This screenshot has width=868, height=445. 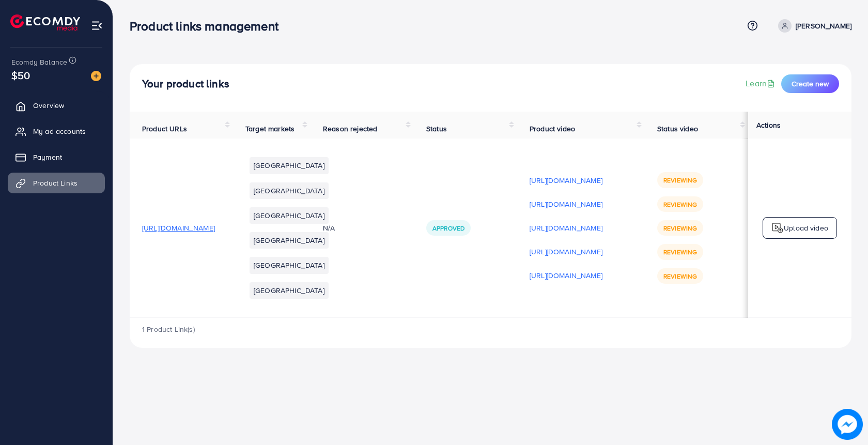 What do you see at coordinates (448, 228) in the screenshot?
I see `span: Approved` at bounding box center [448, 228].